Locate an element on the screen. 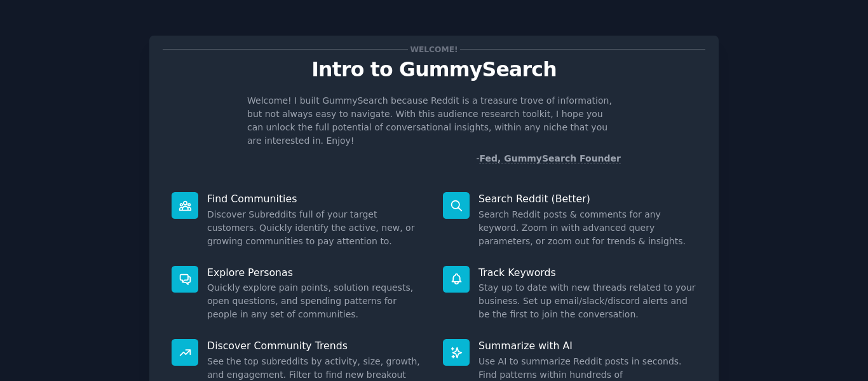  p: Discover Community Trends is located at coordinates (316, 346).